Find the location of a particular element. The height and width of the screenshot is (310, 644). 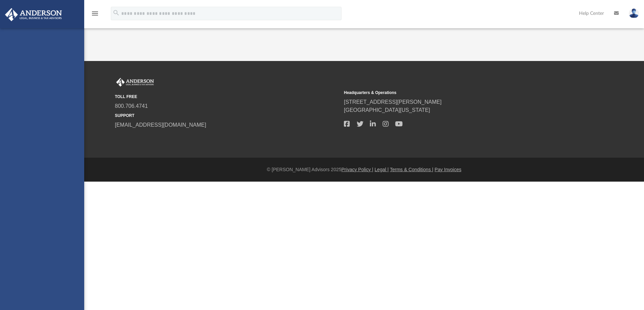

i: menu is located at coordinates (95, 14).